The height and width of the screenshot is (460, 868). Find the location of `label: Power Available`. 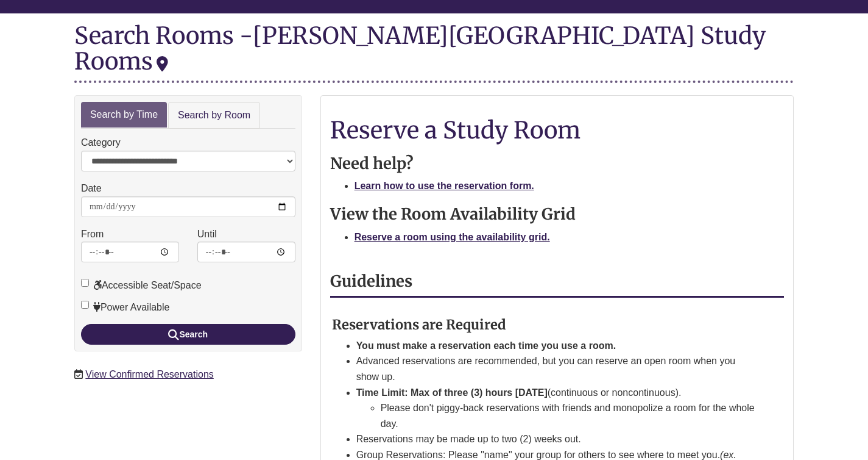

label: Power Available is located at coordinates (125, 307).